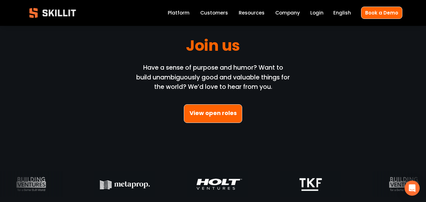  What do you see at coordinates (213, 47) in the screenshot?
I see `strong: Join us` at bounding box center [213, 47].